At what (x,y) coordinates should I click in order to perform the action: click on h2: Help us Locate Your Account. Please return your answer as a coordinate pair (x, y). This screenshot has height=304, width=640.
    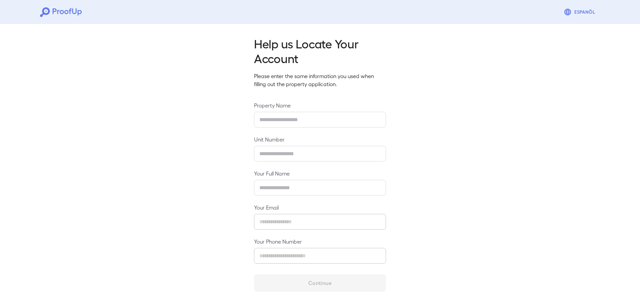
    Looking at the image, I should click on (320, 51).